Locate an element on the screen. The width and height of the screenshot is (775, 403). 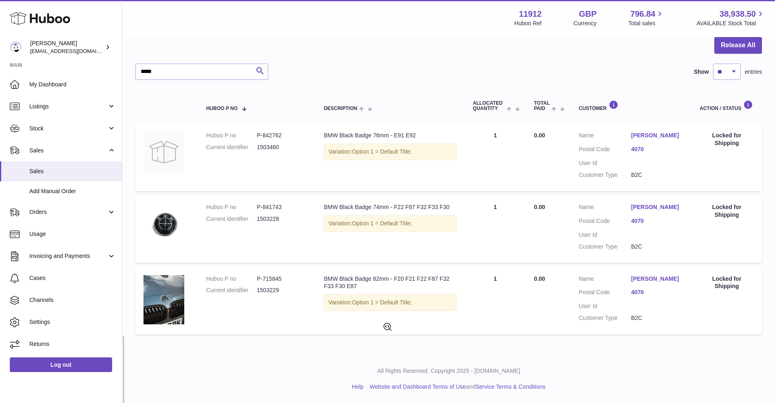
dd: 1503460 is located at coordinates (282, 147).